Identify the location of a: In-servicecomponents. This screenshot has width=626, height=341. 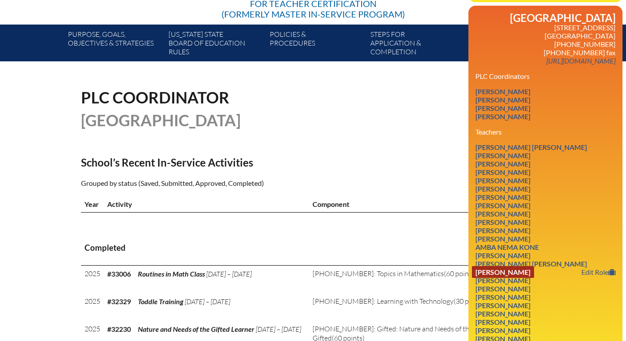
(519, 45).